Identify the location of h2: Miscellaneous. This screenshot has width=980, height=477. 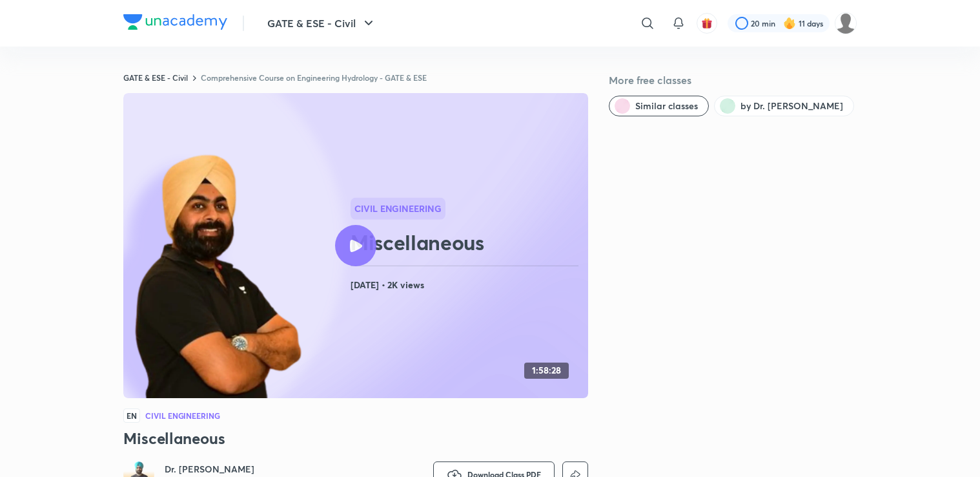
(467, 242).